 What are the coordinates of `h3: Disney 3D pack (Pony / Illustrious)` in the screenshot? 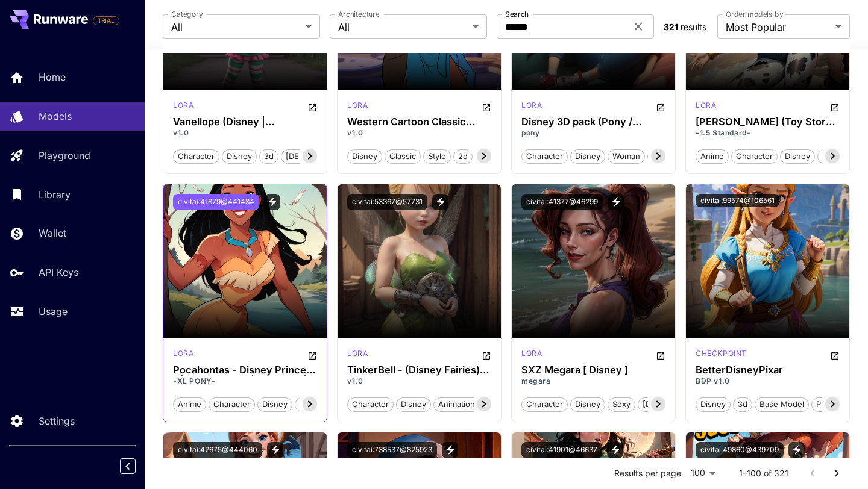 It's located at (593, 122).